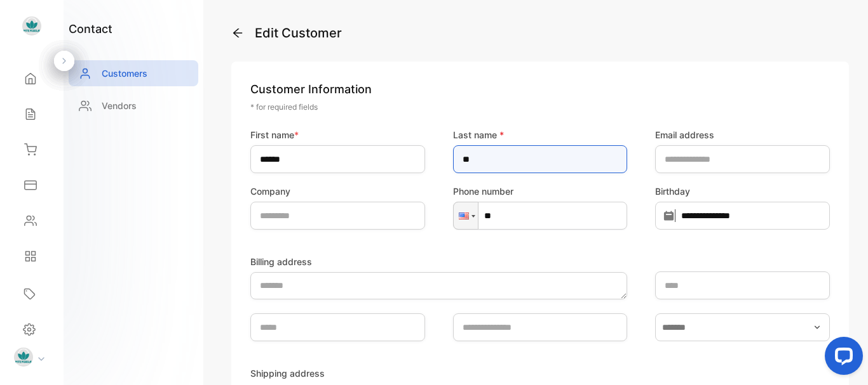 The image size is (868, 385). I want to click on img: logo, so click(32, 26).